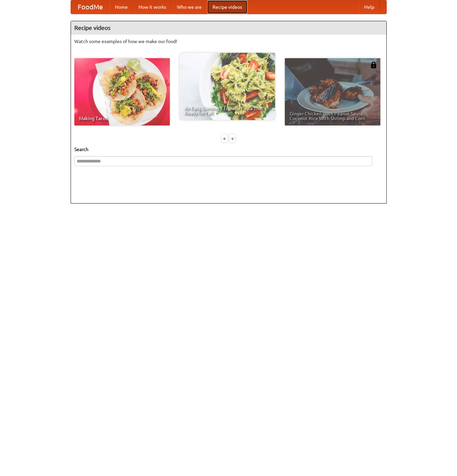  Describe the element at coordinates (369, 7) in the screenshot. I see `a: Help` at that location.